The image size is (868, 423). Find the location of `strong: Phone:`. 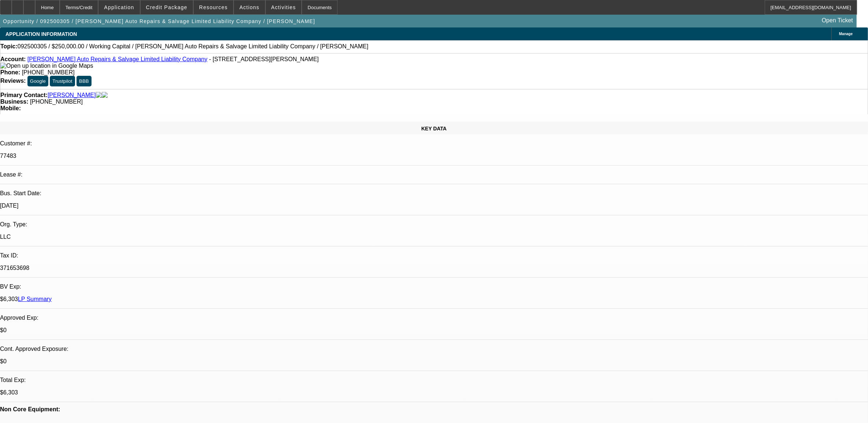

strong: Phone: is located at coordinates (10, 72).